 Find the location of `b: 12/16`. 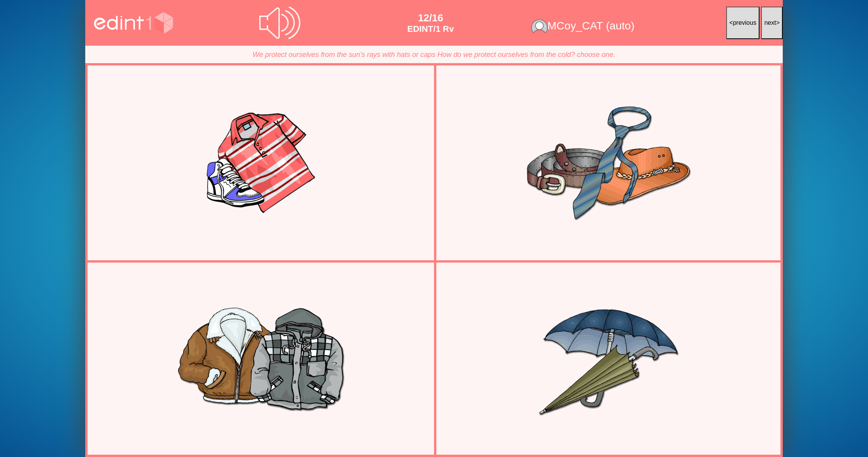

b: 12/16 is located at coordinates (430, 18).